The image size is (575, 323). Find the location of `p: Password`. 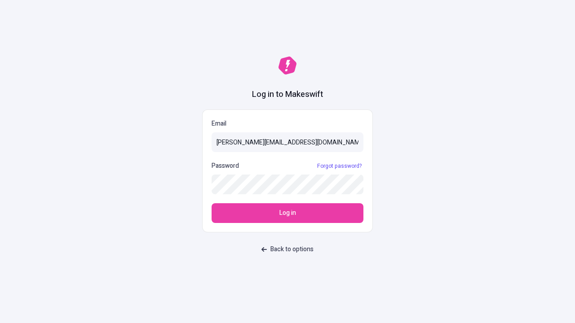

p: Password is located at coordinates (225, 166).